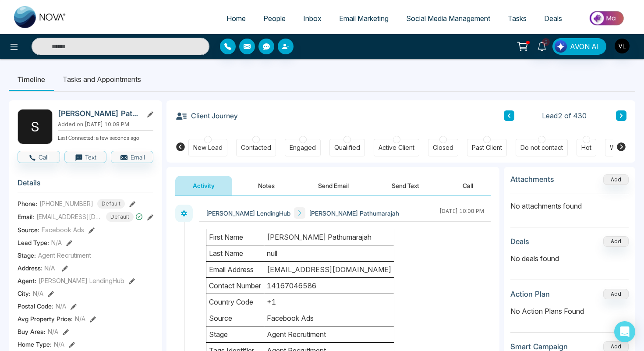  What do you see at coordinates (63, 230) in the screenshot?
I see `span: Facebook Ads` at bounding box center [63, 230].